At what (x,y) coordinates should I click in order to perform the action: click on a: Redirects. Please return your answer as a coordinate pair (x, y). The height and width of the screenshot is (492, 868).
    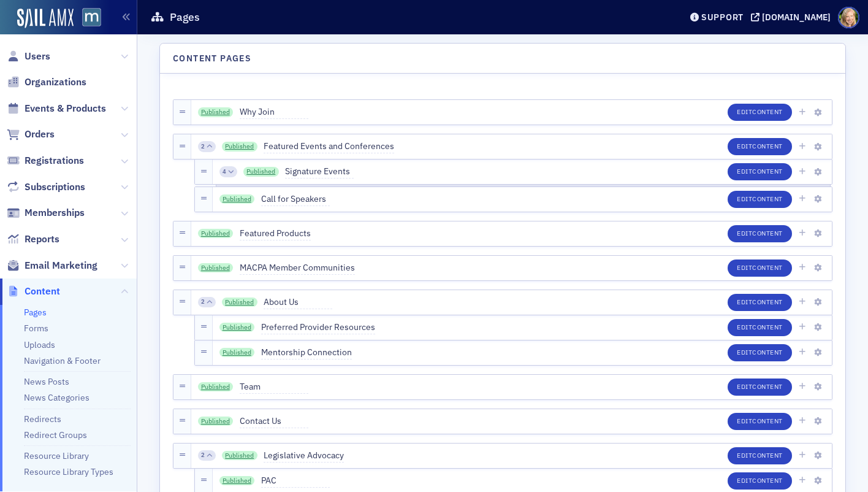
    Looking at the image, I should click on (42, 419).